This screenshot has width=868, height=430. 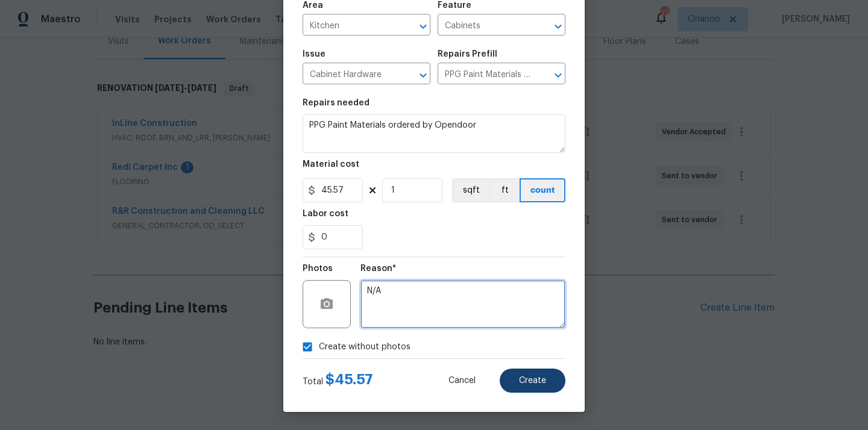 I want to click on h5: Area, so click(x=313, y=5).